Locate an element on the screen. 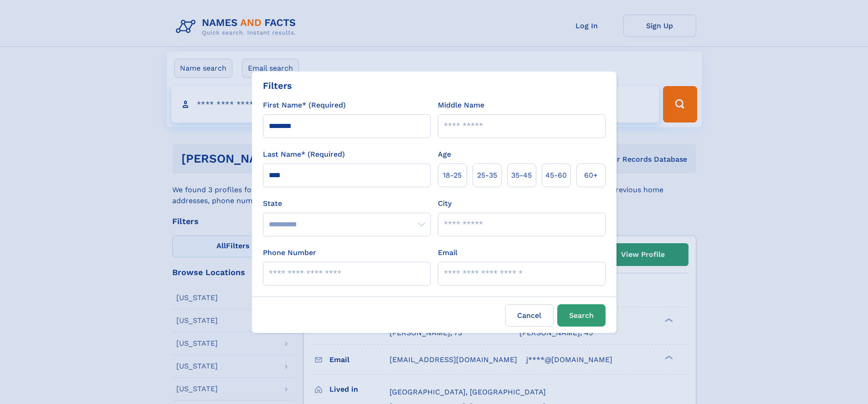 This screenshot has height=404, width=868. label: Last Name* (Required) is located at coordinates (304, 154).